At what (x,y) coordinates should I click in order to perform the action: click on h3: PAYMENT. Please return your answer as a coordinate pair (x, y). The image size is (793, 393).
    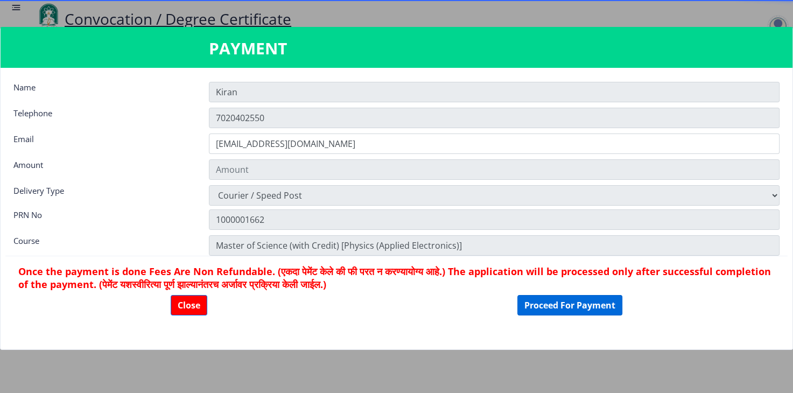
    Looking at the image, I should click on (396, 48).